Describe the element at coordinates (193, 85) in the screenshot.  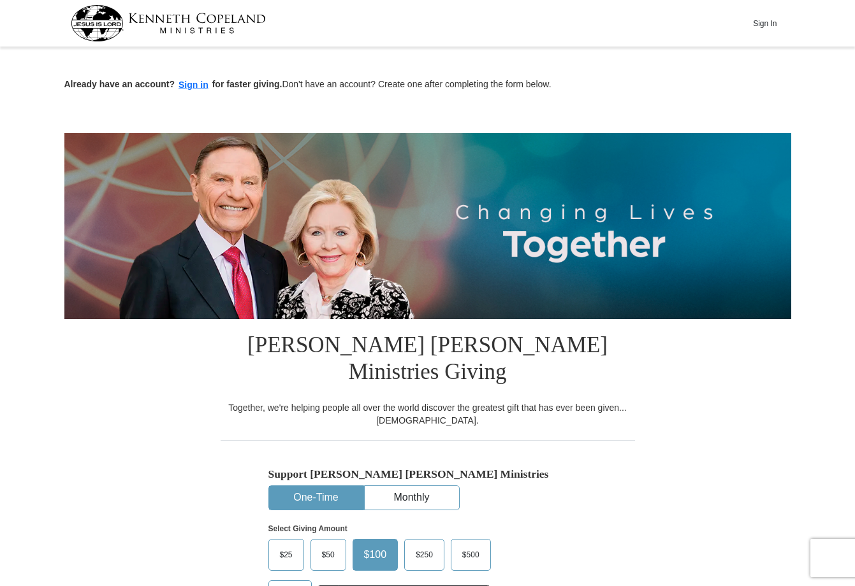
I see `button: Sign in` at that location.